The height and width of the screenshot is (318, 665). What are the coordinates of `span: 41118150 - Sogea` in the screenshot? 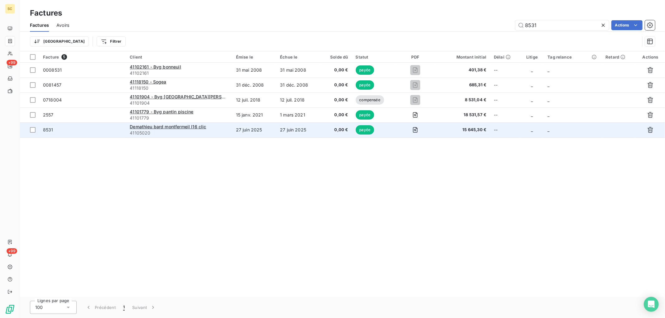 It's located at (148, 82).